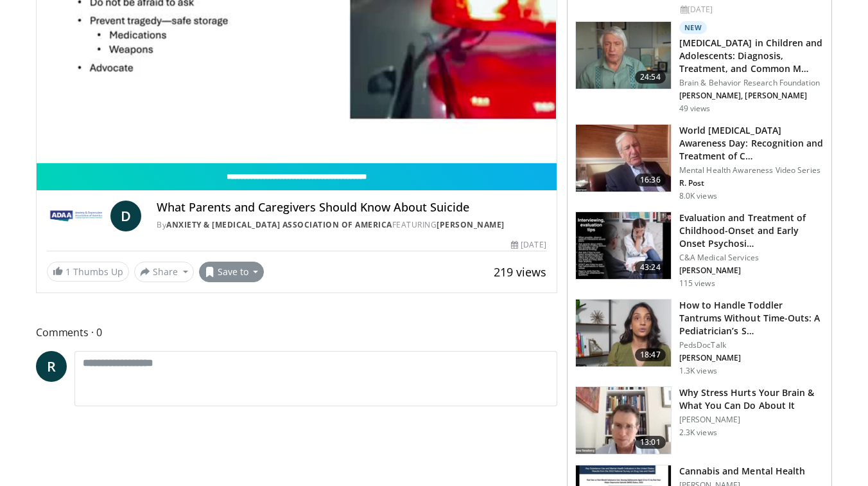 The image size is (868, 486). I want to click on p: PedsDocTalk, so click(752, 345).